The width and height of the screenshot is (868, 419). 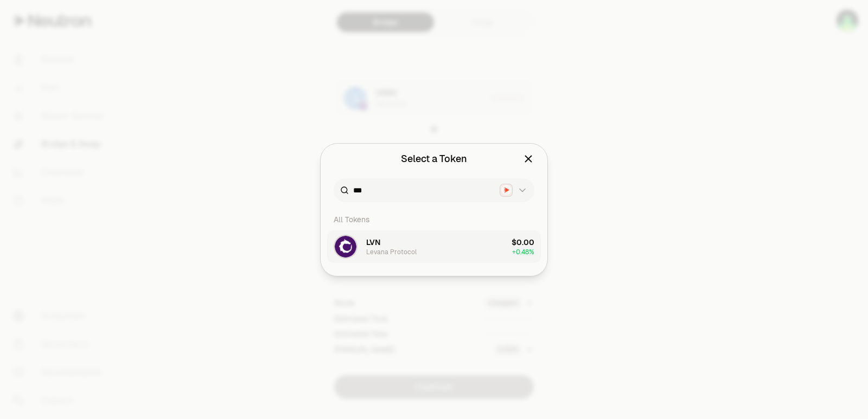 What do you see at coordinates (434, 219) in the screenshot?
I see `div: All Tokens` at bounding box center [434, 219].